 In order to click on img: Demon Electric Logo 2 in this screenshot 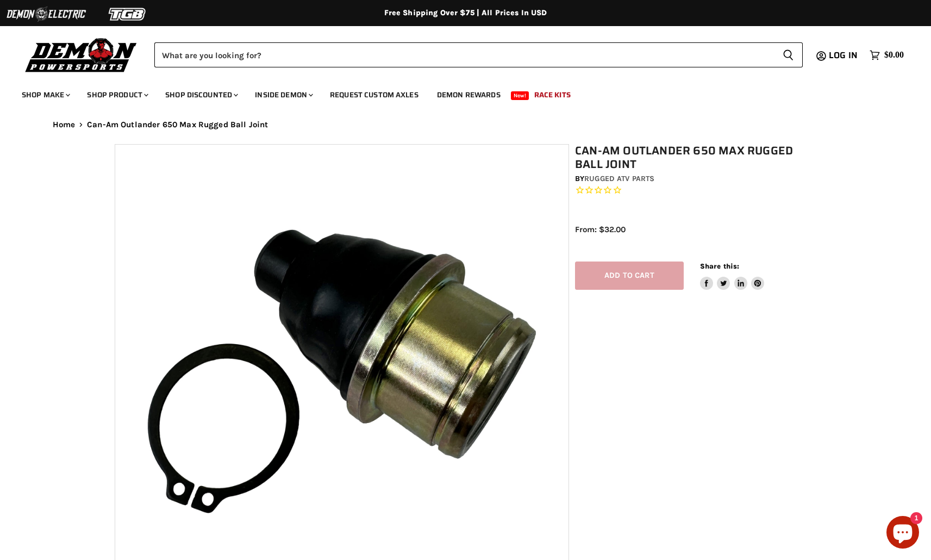, I will do `click(46, 14)`.